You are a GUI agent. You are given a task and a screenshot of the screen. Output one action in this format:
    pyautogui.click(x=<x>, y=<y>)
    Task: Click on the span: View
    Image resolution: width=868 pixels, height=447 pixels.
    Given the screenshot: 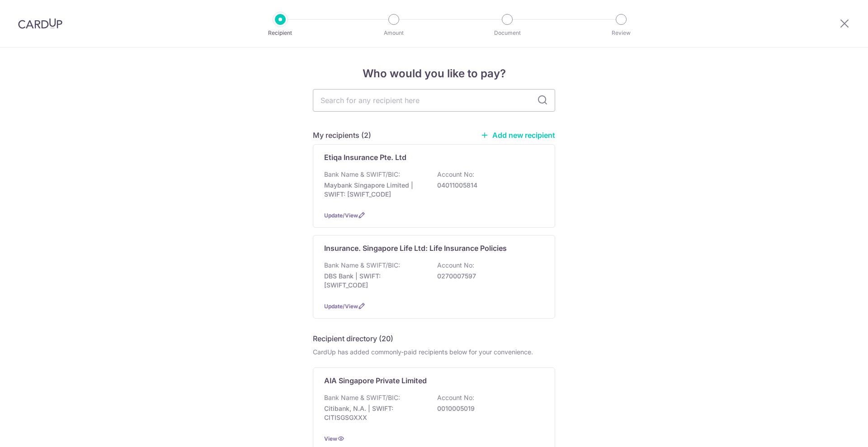 What is the action you would take?
    pyautogui.click(x=331, y=439)
    